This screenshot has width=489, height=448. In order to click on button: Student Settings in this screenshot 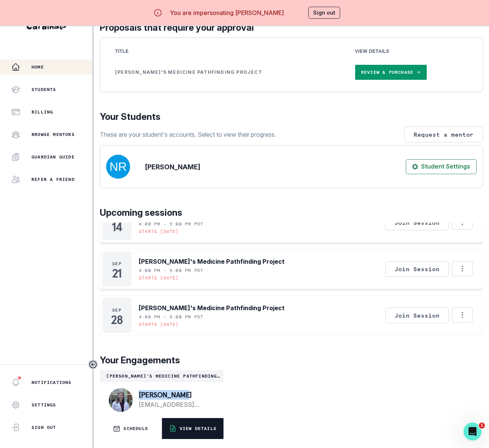, I will do `click(441, 167)`.